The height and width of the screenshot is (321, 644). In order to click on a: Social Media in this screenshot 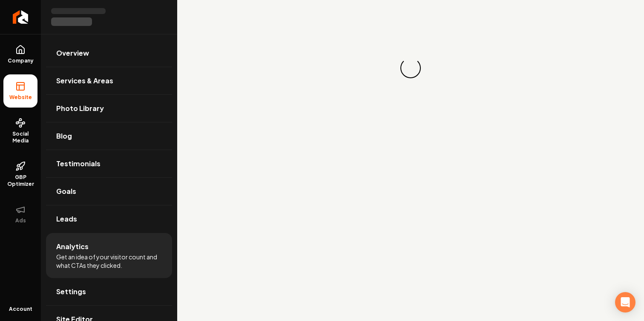, I will do `click(21, 131)`.